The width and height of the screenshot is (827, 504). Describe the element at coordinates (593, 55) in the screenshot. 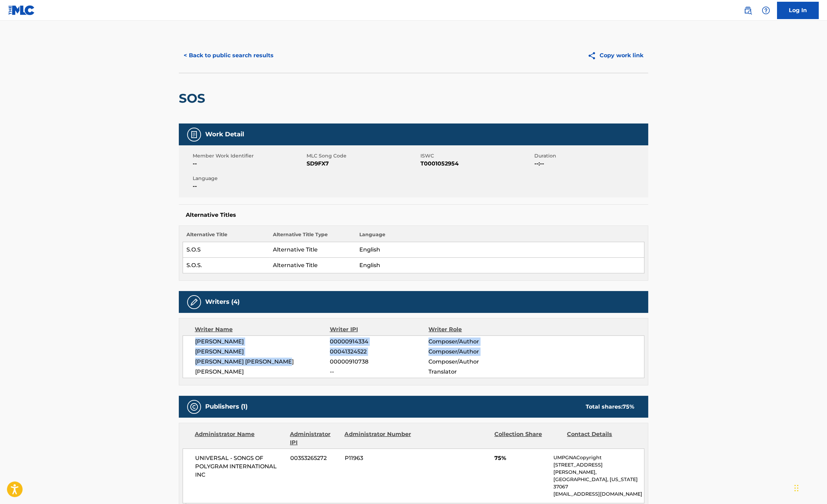

I see `img: Copy work link` at that location.